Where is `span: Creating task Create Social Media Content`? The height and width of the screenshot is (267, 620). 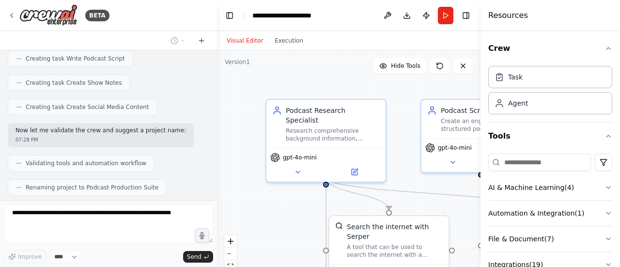
span: Creating task Create Social Media Content is located at coordinates (87, 107).